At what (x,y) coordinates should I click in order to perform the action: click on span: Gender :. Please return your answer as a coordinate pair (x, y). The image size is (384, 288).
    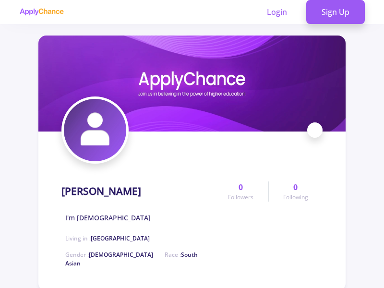
    Looking at the image, I should click on (109, 254).